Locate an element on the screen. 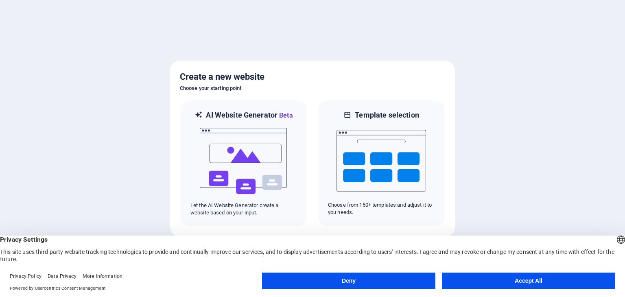  div: AI Website GeneratorBetaaiLet the AI Website Generator create a website based on your input. is located at coordinates (244, 163).